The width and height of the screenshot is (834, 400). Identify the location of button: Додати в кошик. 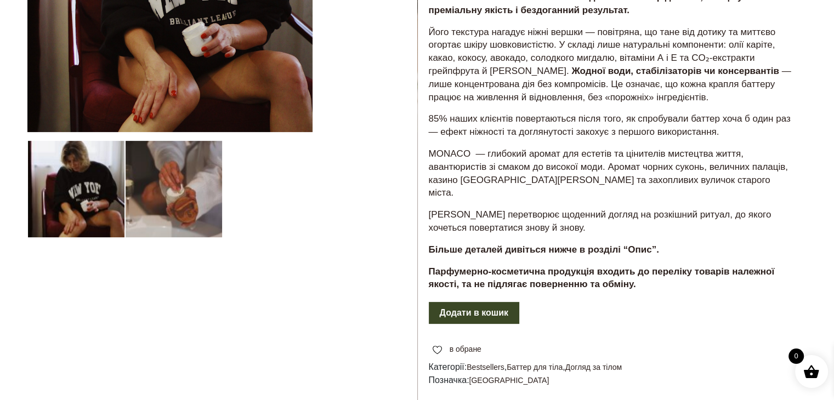
(474, 313).